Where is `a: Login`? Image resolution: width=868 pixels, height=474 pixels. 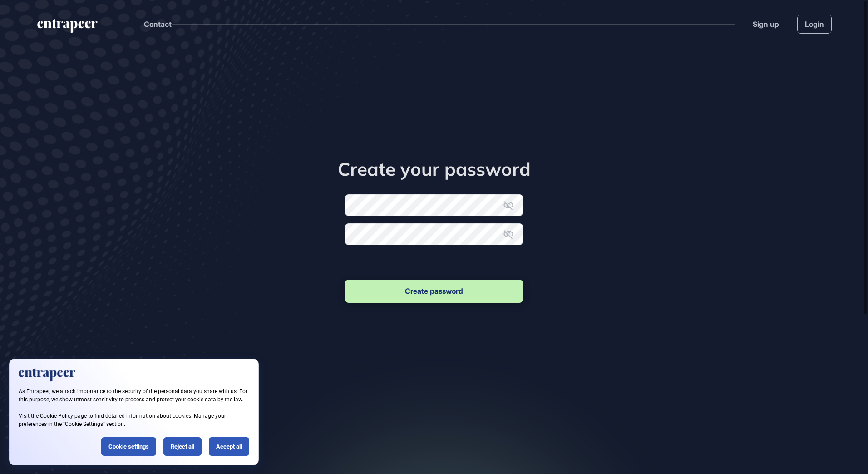 a: Login is located at coordinates (814, 24).